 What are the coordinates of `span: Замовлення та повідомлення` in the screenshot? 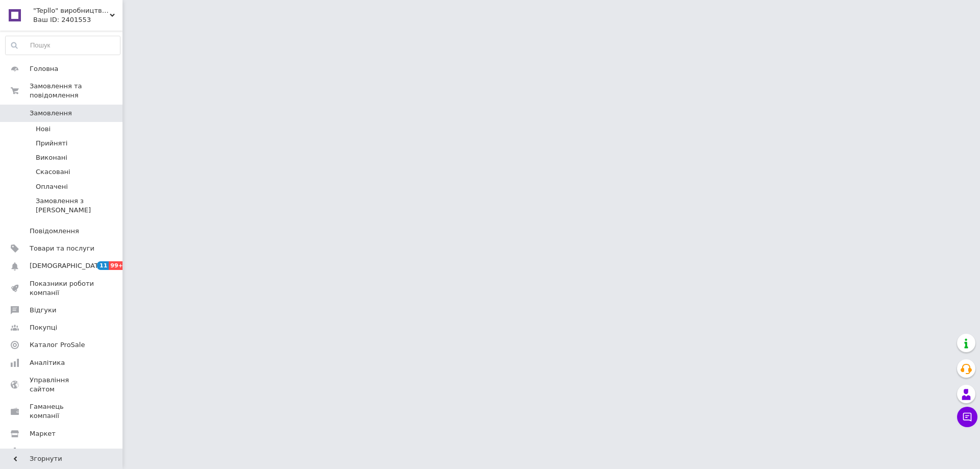 It's located at (76, 91).